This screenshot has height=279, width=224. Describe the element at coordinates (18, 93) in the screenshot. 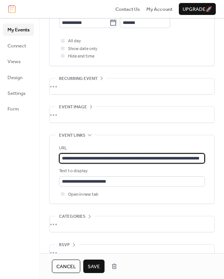

I see `a: Settings` at that location.